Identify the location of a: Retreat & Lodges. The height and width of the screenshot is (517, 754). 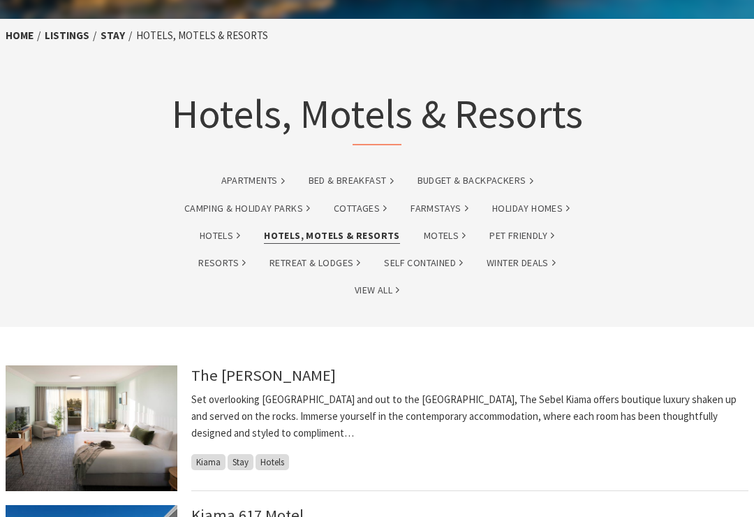
(315, 263).